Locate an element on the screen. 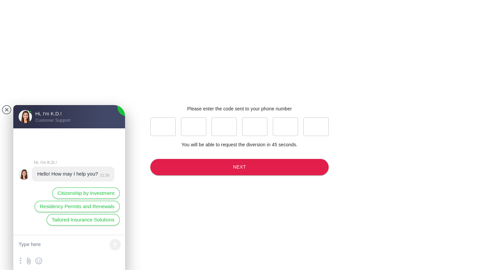 Image resolution: width=479 pixels, height=270 pixels. p: You will be able to request the diversion in 45 seconds. is located at coordinates (239, 145).